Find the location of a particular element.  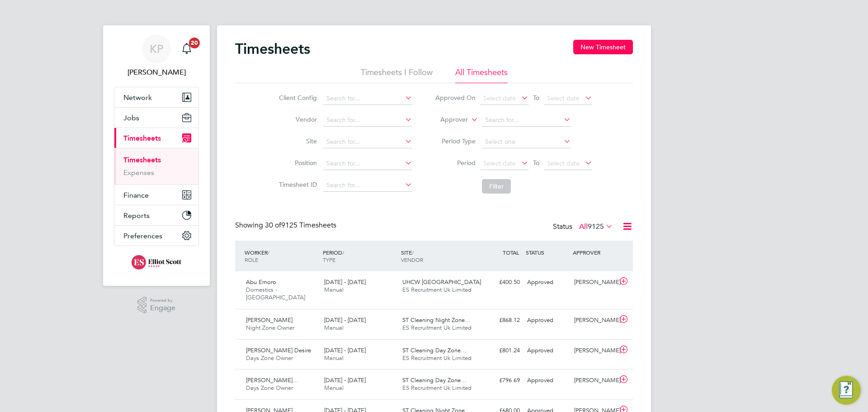

input: Select one is located at coordinates (526, 142).